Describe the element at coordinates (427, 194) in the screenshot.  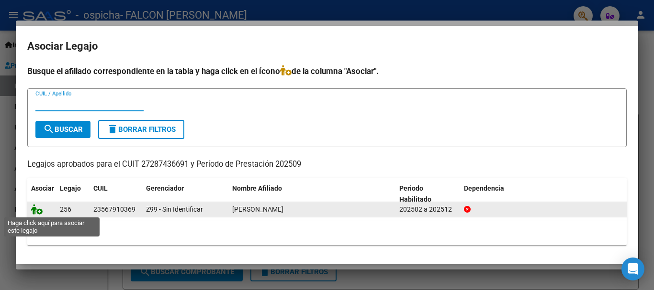
I see `datatable-header-cell: Periodo Habilitado` at that location.